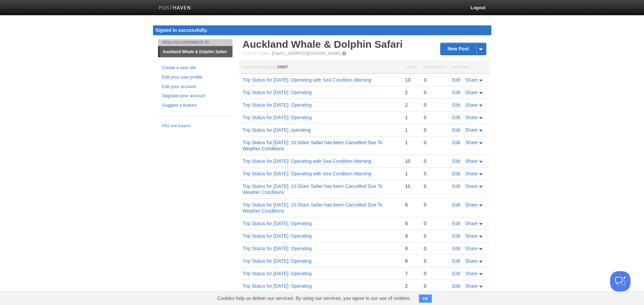 Image resolution: width=644 pixels, height=305 pixels. I want to click on div: 9, so click(411, 236).